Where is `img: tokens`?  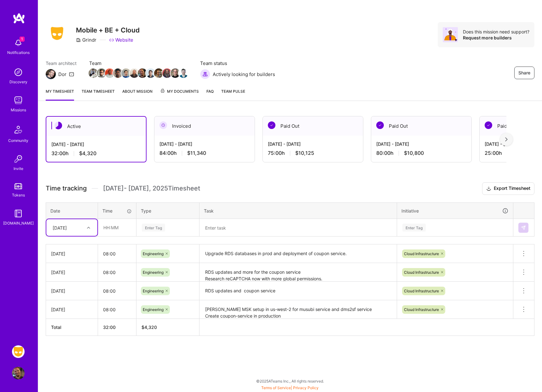 img: tokens is located at coordinates (18, 186).